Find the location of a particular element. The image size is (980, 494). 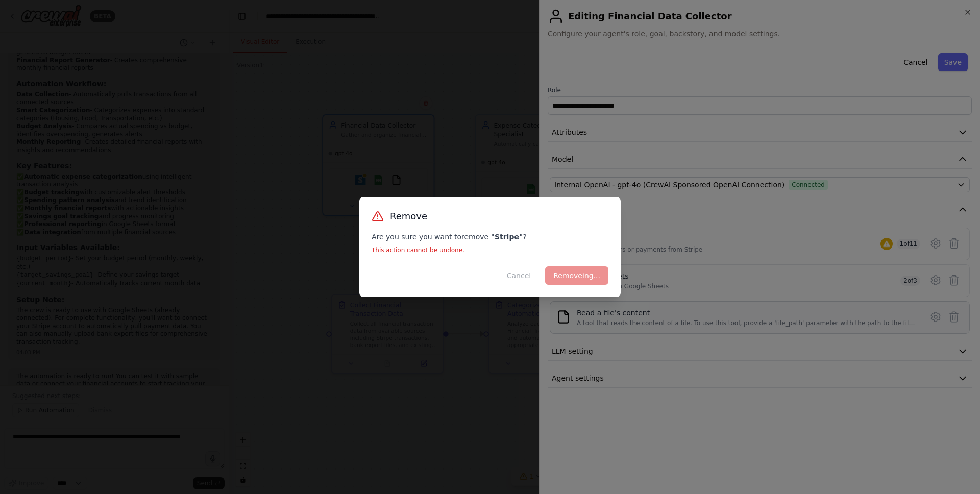

button: Cancel is located at coordinates (519, 275).